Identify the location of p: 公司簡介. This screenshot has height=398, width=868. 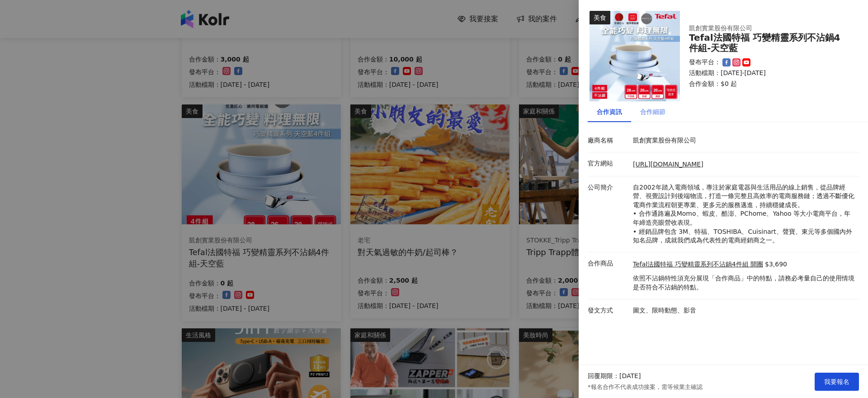
(608, 187).